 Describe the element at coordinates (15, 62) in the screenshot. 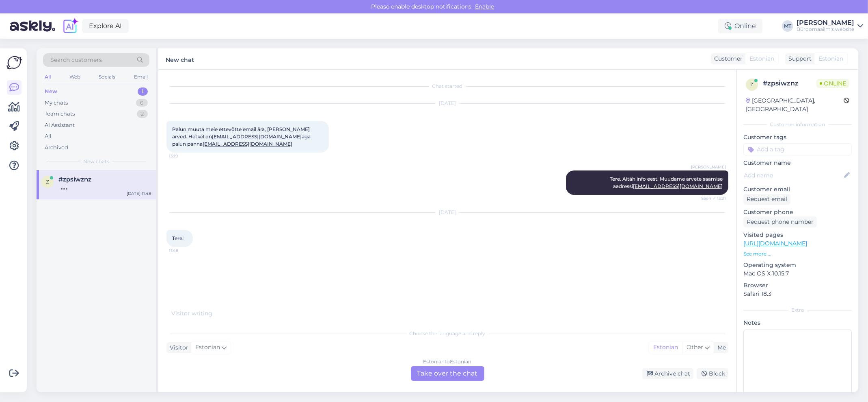

I see `img: Askly Logo` at that location.